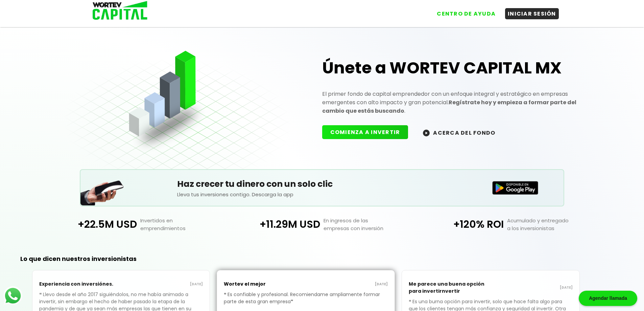 The width and height of the screenshot is (644, 311). I want to click on button: INICIAR SESIÓN, so click(532, 13).